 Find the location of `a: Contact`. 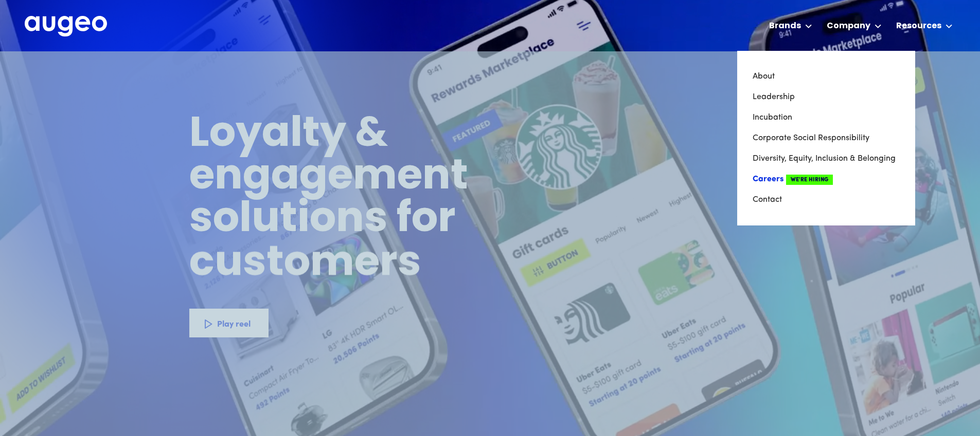

a: Contact is located at coordinates (826, 200).